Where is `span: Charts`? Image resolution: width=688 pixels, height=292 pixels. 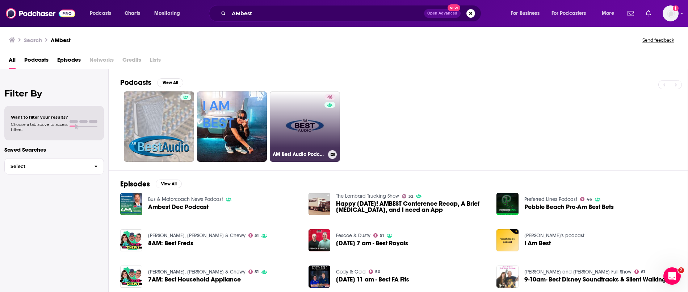
span: Charts is located at coordinates (132, 13).